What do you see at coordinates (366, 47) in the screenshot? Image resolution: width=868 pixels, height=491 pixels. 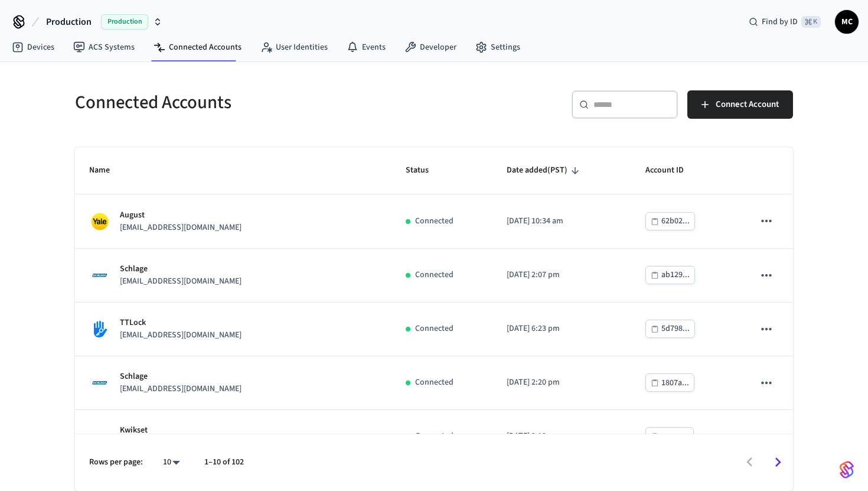 I see `a: Events` at bounding box center [366, 47].